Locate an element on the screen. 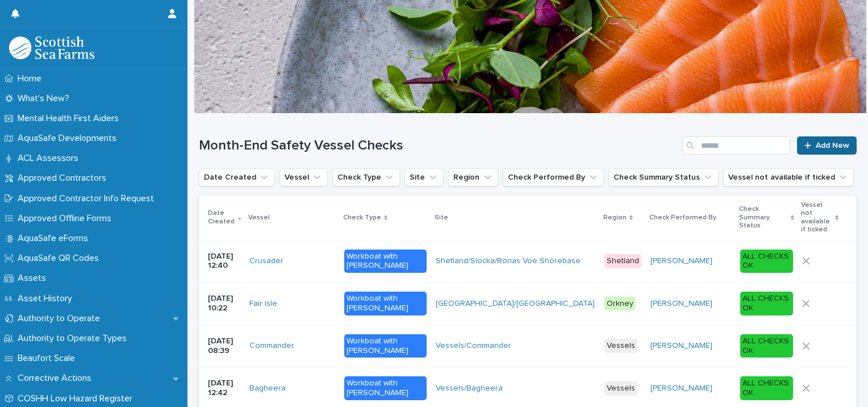  p: Check Summary Status is located at coordinates (763, 217).